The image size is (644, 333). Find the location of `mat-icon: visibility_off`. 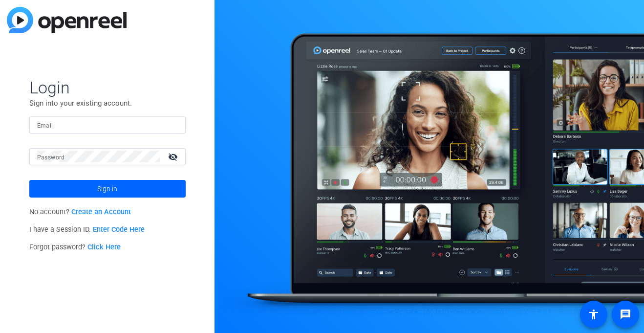

mat-icon: visibility_off is located at coordinates (174, 157).